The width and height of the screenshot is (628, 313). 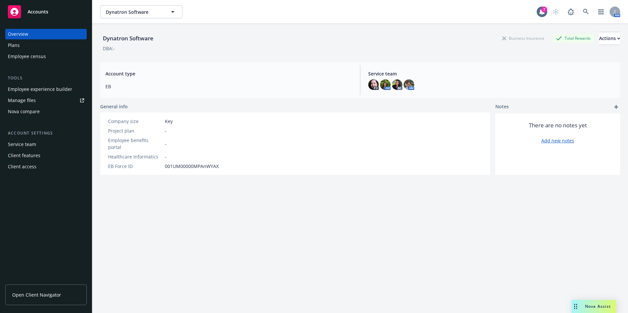 I want to click on div: Client features, so click(x=24, y=156).